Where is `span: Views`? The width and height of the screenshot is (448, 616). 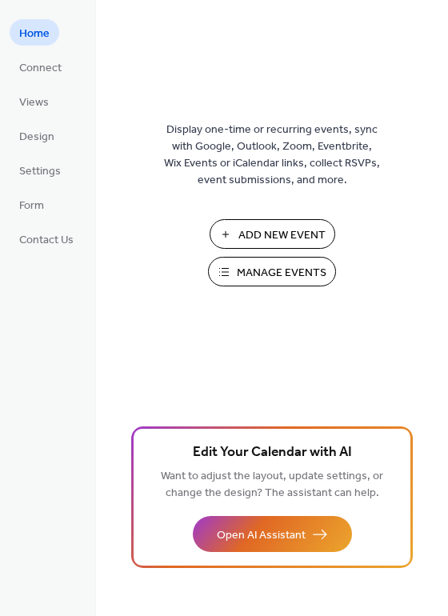 span: Views is located at coordinates (34, 102).